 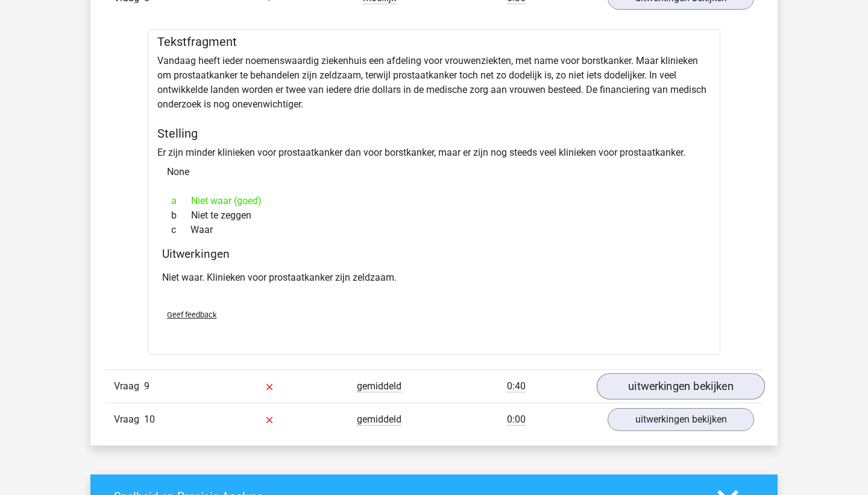 I want to click on span: a, so click(x=181, y=201).